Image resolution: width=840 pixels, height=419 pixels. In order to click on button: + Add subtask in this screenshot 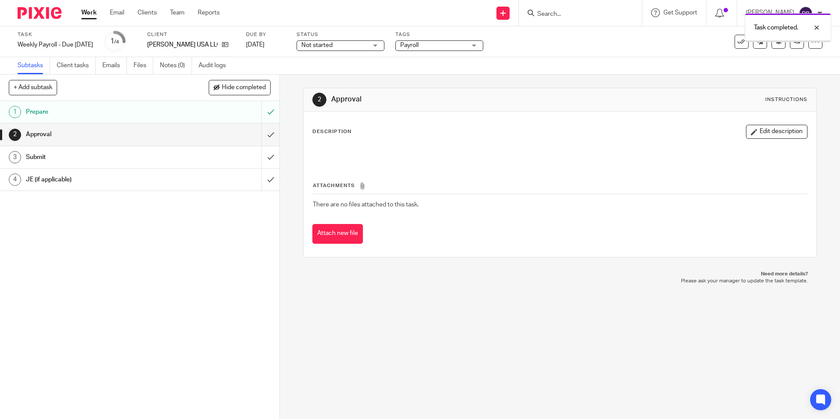, I will do `click(33, 87)`.